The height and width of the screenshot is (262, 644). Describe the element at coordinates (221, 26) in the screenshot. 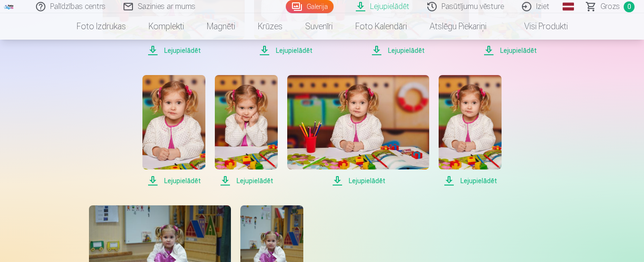

I see `a: Magnēti` at that location.